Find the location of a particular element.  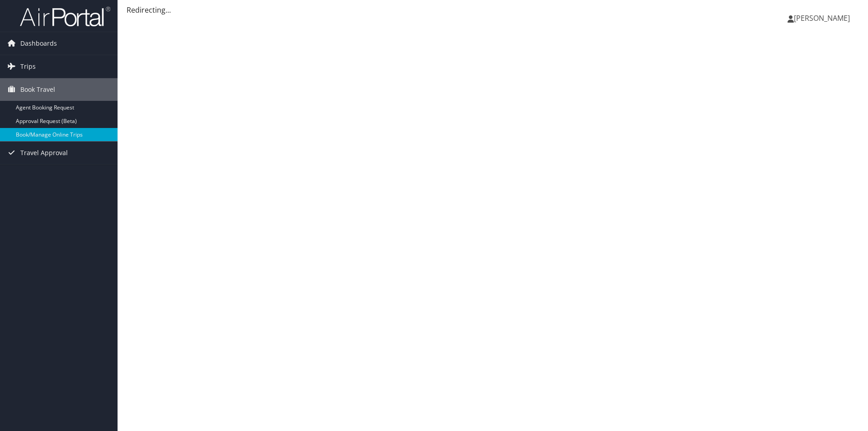

span: Trips is located at coordinates (28, 67).